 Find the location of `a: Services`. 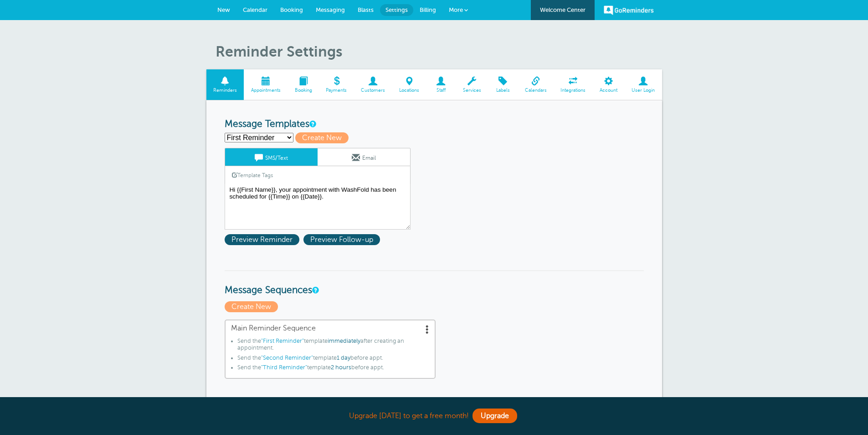

a: Services is located at coordinates (472, 84).